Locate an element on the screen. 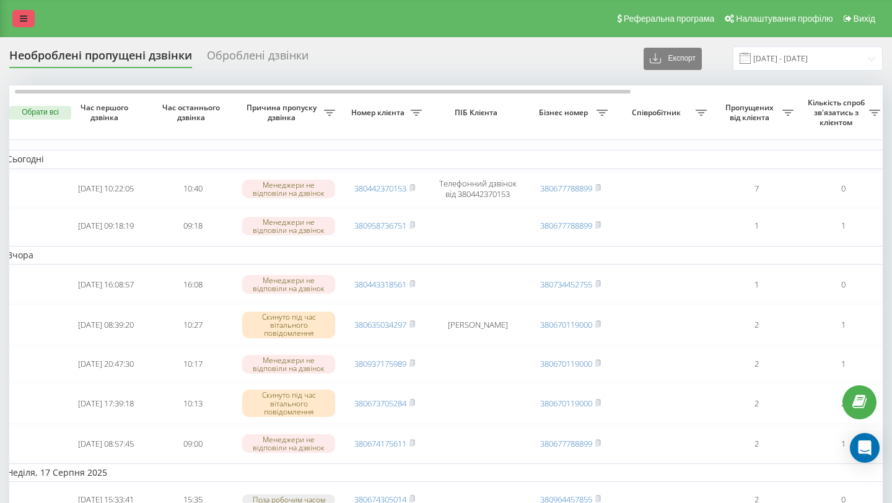 This screenshot has width=892, height=503. span: Кількість спроб зв'язатись з клієнтом is located at coordinates (838, 112).